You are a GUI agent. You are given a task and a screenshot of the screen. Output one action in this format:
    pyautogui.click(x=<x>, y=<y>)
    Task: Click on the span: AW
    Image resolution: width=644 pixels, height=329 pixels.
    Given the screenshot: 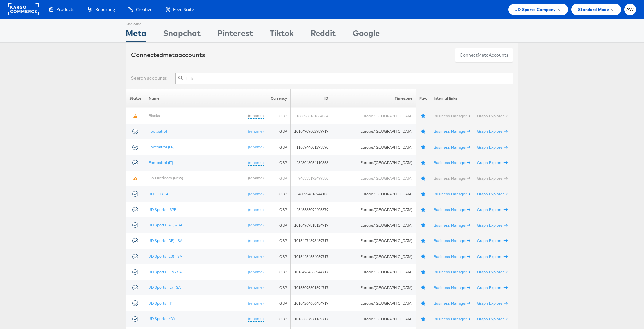 What is the action you would take?
    pyautogui.click(x=630, y=9)
    